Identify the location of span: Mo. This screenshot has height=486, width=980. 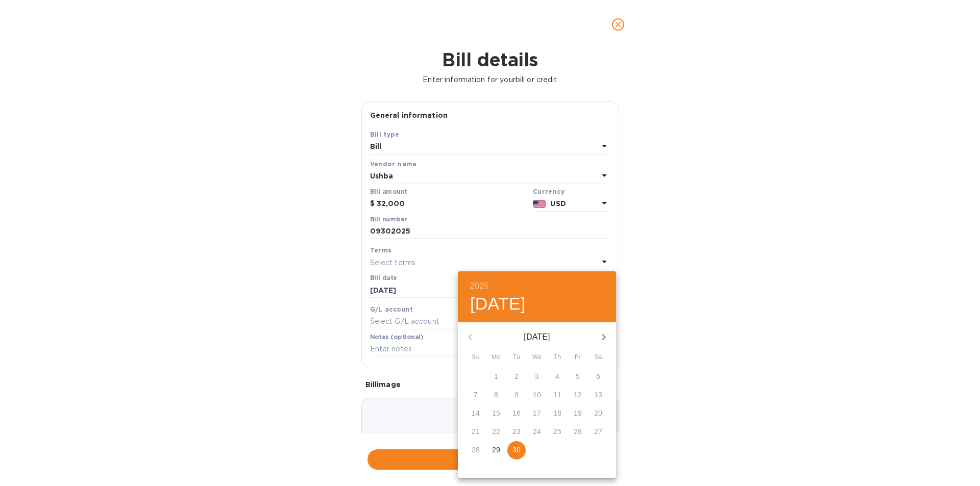
(496, 357).